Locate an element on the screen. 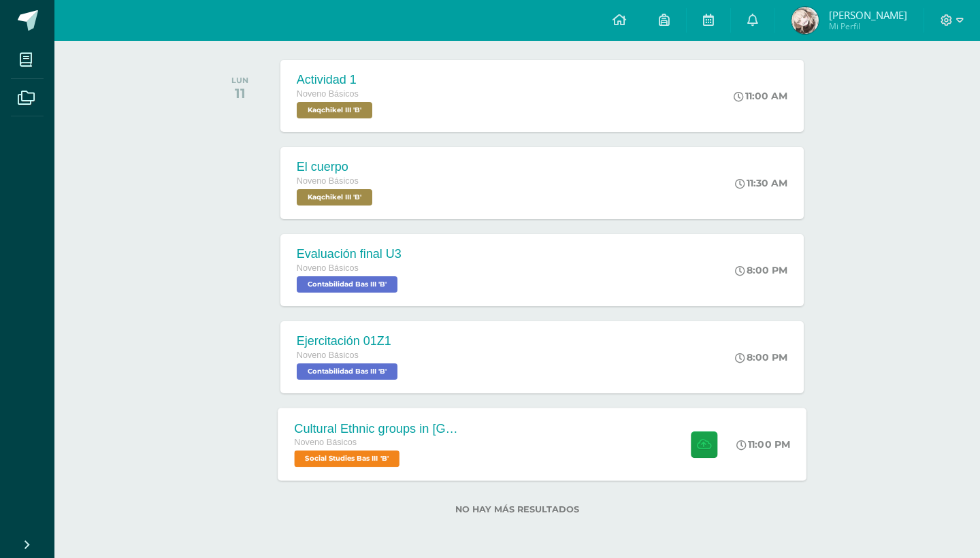  div: 11:00 PM is located at coordinates (763, 444).